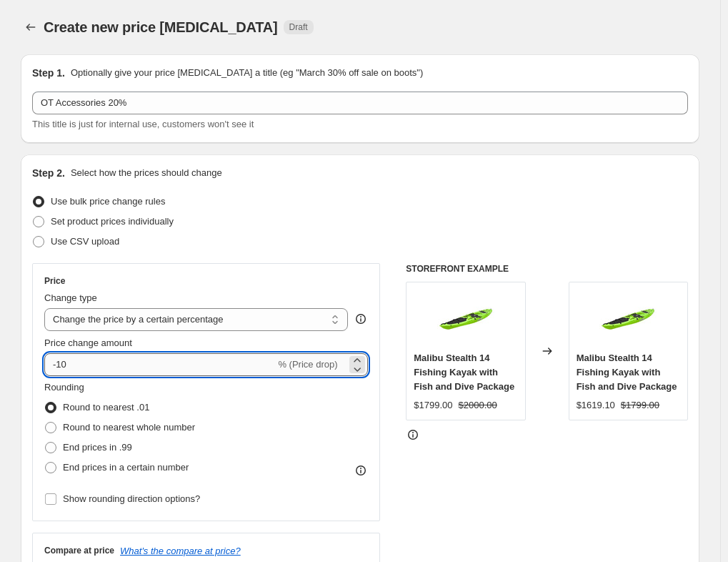 Image resolution: width=728 pixels, height=562 pixels. What do you see at coordinates (126, 467) in the screenshot?
I see `span: End prices in a certain number` at bounding box center [126, 467].